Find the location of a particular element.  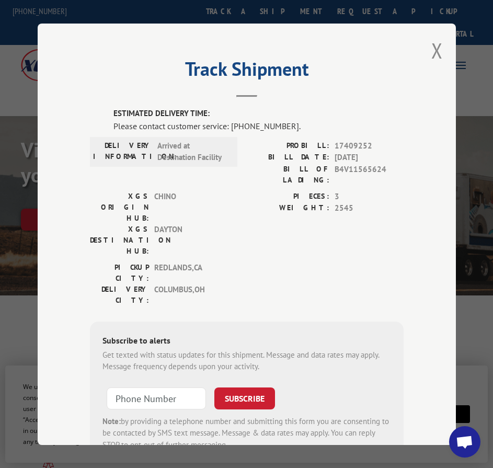

div: Get texted with status updates for this shipment. Message and data rates may apply. Message frequ... is located at coordinates (247, 360).